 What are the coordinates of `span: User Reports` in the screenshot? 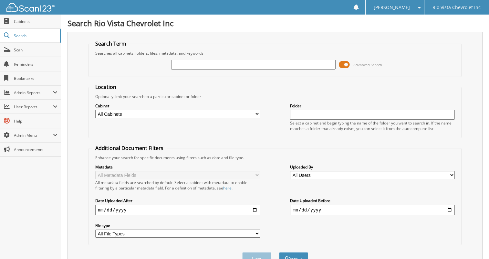 It's located at (33, 107).